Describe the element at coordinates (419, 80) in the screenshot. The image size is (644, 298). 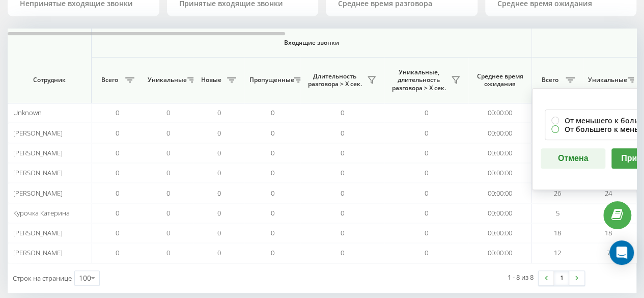
I see `span: Уникальные, длительность разговора > Х сек.` at that location.